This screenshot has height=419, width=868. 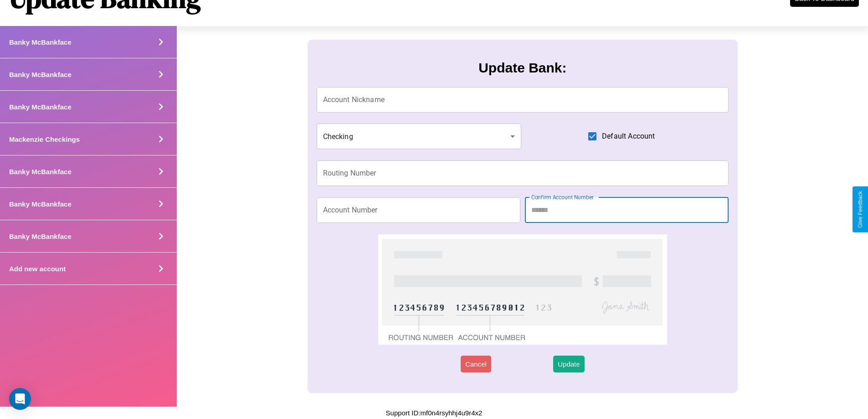 I want to click on p: Support ID: mf0n4rsyhhj4u9r4x2, so click(x=434, y=412).